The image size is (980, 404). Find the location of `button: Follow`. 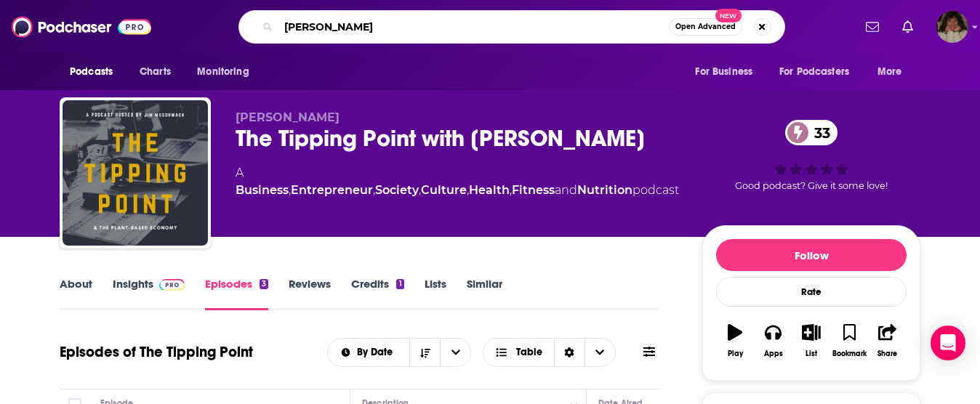

button: Follow is located at coordinates (811, 255).